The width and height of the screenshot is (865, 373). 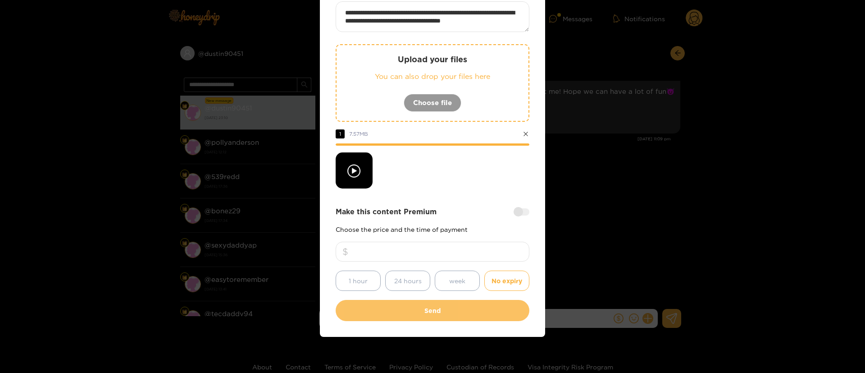 I want to click on button: week, so click(x=457, y=280).